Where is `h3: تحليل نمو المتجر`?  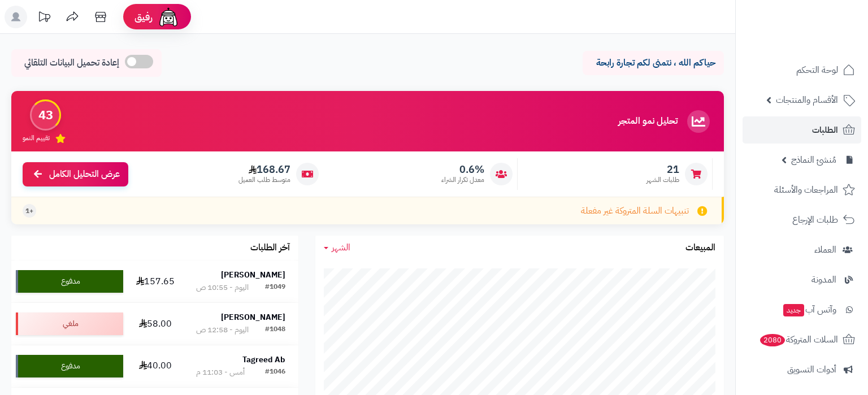
h3: تحليل نمو المتجر is located at coordinates (648, 121).